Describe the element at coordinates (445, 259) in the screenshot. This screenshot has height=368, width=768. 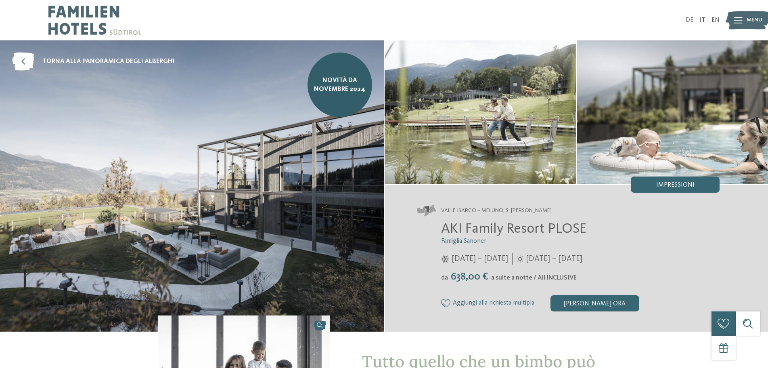
I see `i: Orari d'apertura inverno` at that location.